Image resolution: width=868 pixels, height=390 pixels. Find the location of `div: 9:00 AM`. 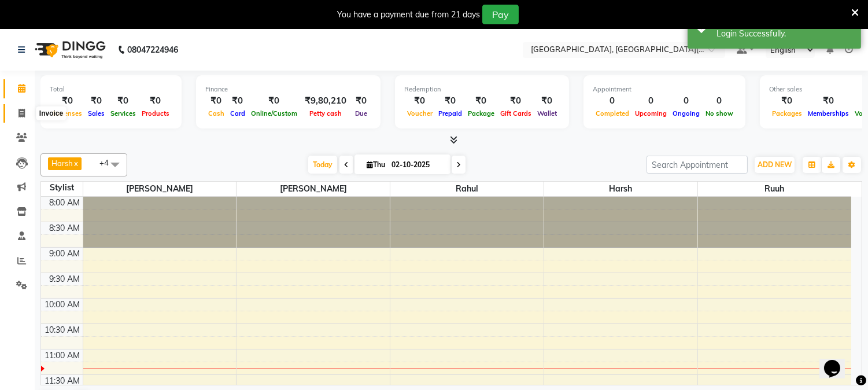

div: 9:00 AM is located at coordinates (65, 253).